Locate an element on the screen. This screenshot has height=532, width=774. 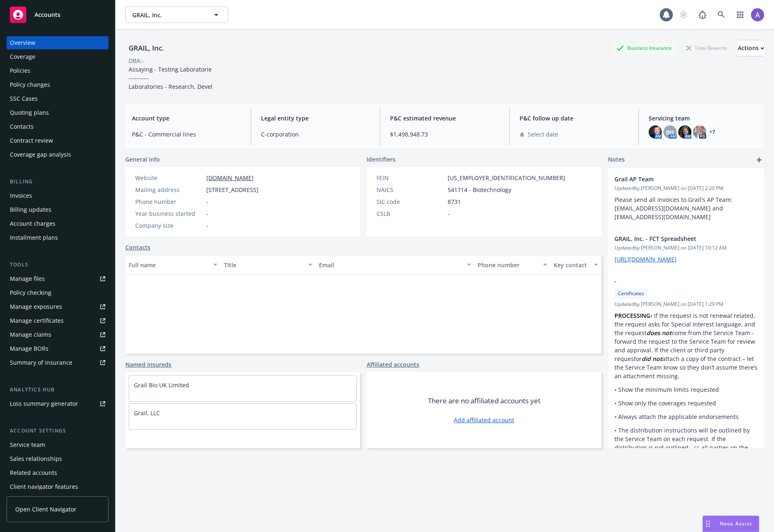
a: Switch app is located at coordinates (740, 14).